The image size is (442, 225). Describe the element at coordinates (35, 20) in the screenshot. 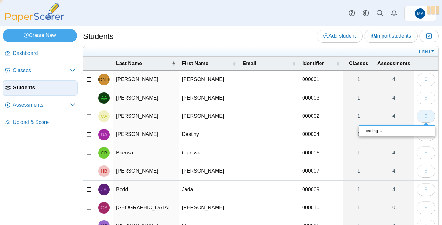

I see `a: PaperScorer` at that location.